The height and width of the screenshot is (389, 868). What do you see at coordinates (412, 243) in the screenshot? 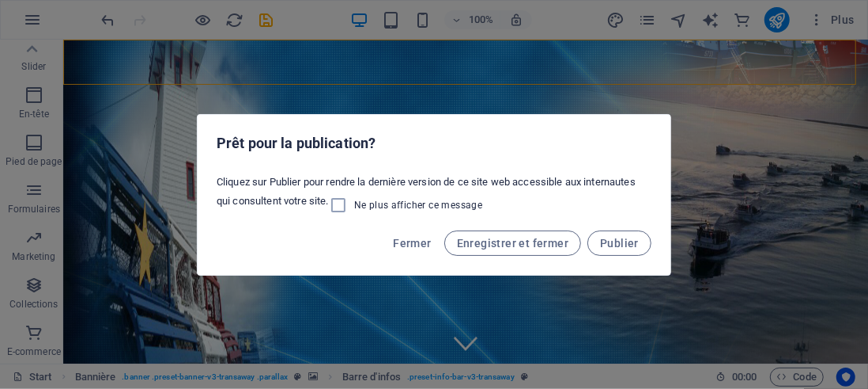
I see `span: Fermer` at bounding box center [412, 243].